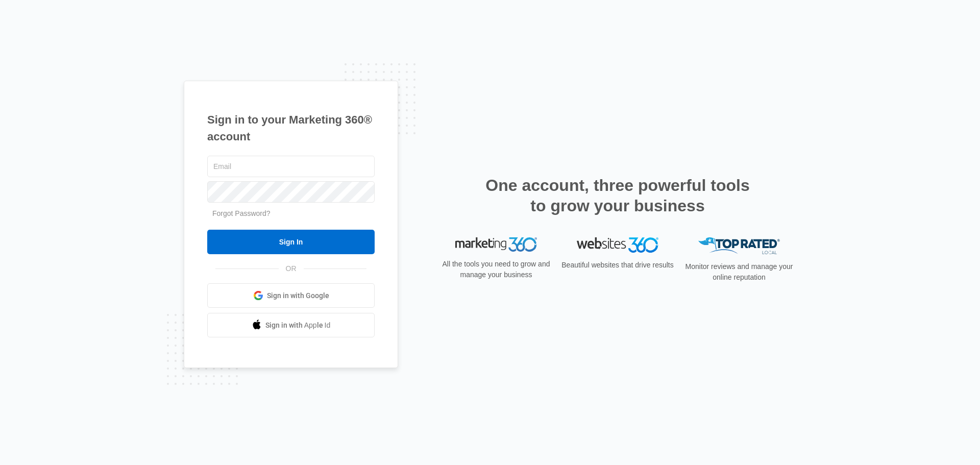 This screenshot has height=465, width=980. I want to click on a: Sign in with Apple Id, so click(291, 325).